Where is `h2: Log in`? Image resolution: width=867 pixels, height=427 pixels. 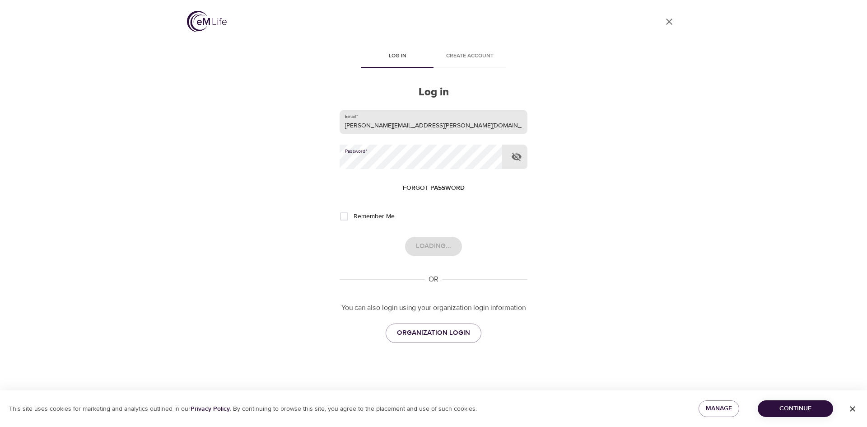
h2: Log in is located at coordinates (434, 92).